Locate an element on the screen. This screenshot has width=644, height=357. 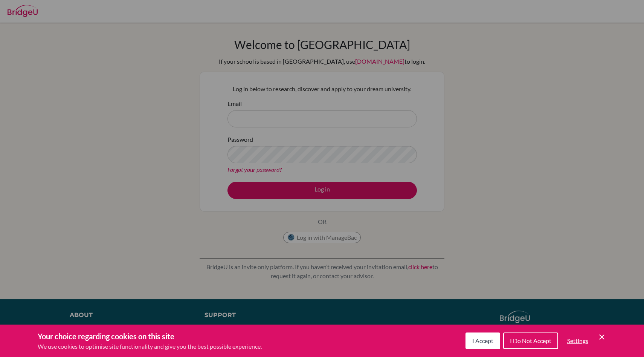
button: Settings is located at coordinates (578, 341).